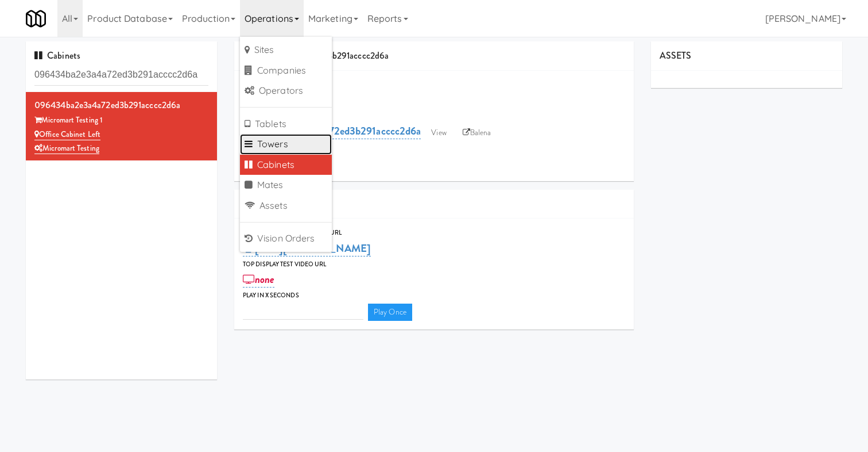 The image size is (868, 452). What do you see at coordinates (286, 124) in the screenshot?
I see `a: Tablets` at bounding box center [286, 124].